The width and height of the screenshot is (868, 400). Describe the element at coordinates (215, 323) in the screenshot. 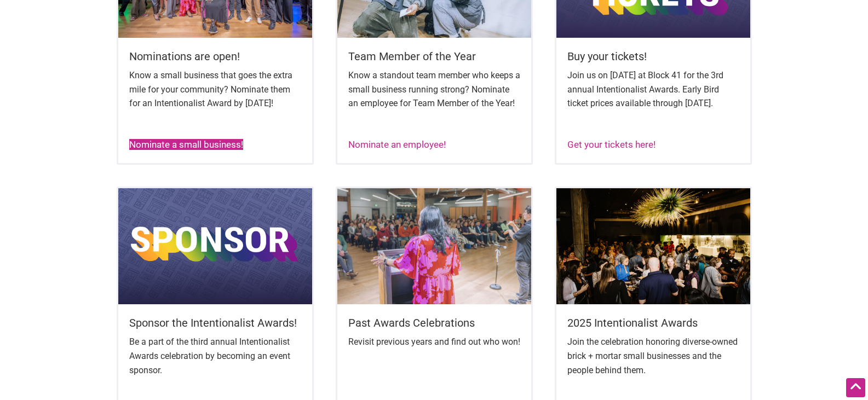

I see `h5: Sponsor the Intentionalist Awards!` at that location.